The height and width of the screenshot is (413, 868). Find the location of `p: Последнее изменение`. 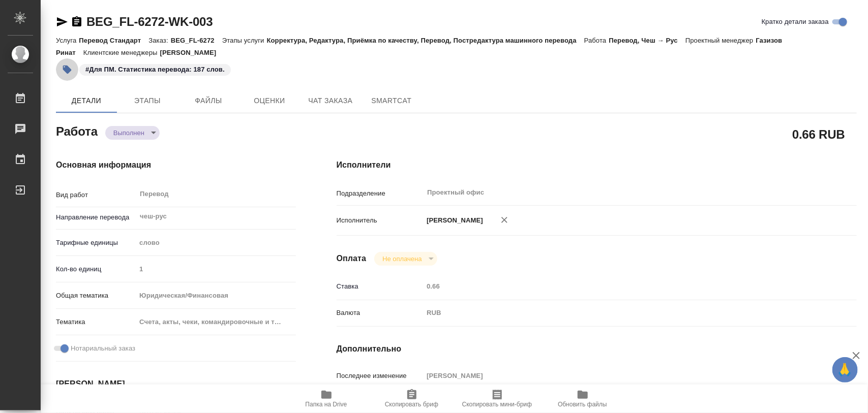

p: Последнее изменение is located at coordinates (380, 376).